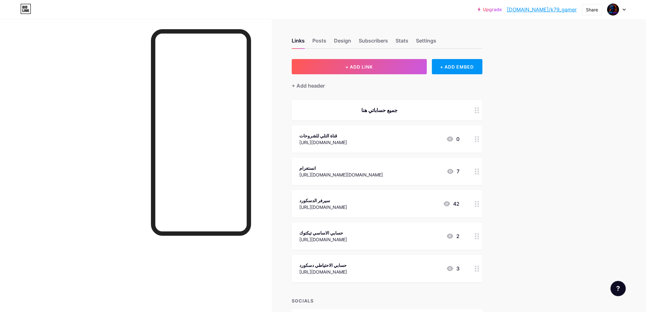 The height and width of the screenshot is (312, 646). Describe the element at coordinates (323, 136) in the screenshot. I see `div: قناة التلي للشروحات` at that location.